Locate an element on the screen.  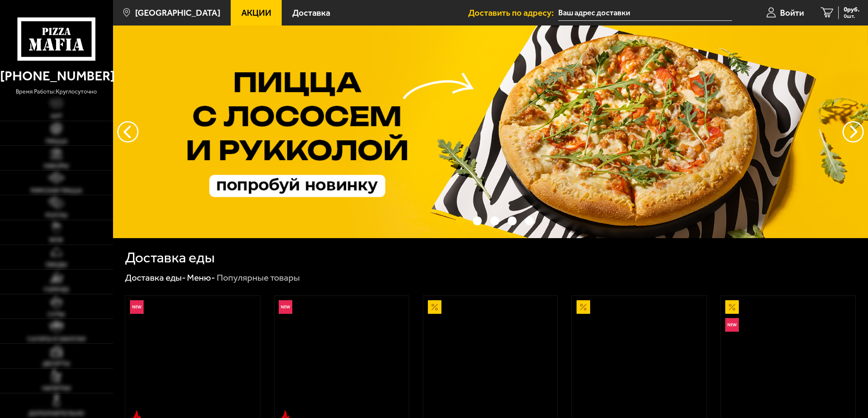
span: Наборы is located at coordinates (56, 166).